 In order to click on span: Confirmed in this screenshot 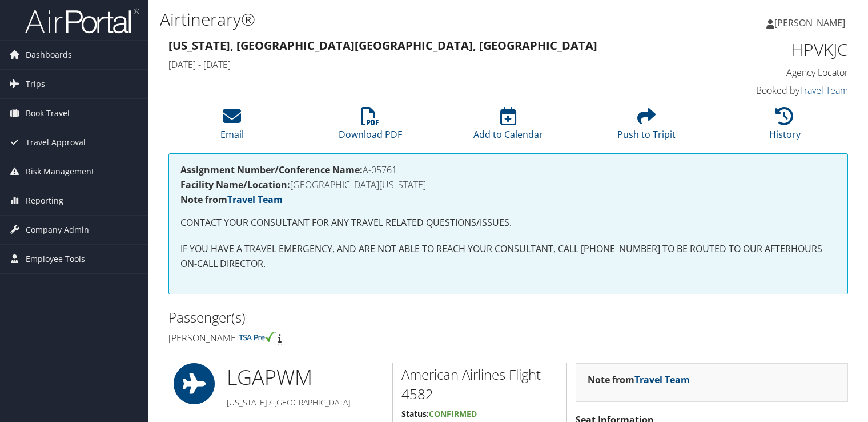, I will do `click(453, 414)`.